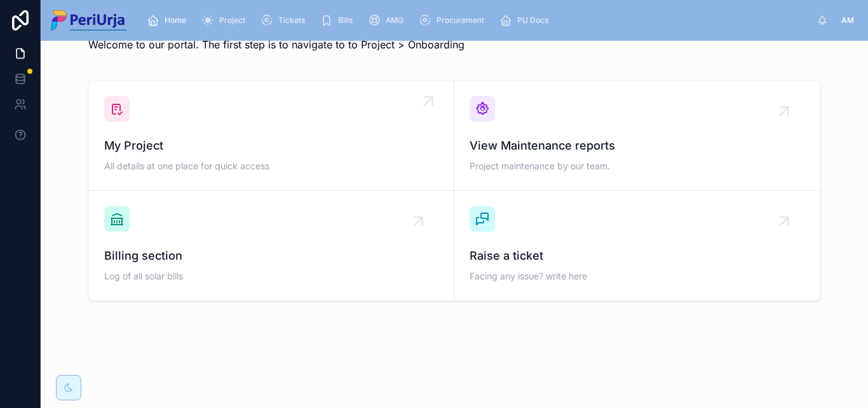 This screenshot has width=868, height=408. I want to click on a: Bills, so click(338, 21).